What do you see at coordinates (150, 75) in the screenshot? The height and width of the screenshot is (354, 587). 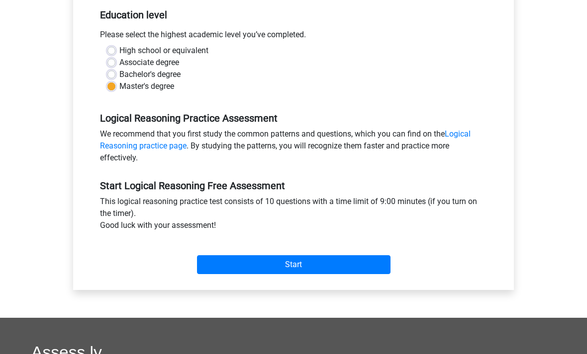 I see `label: Bachelor's degree` at bounding box center [150, 75].